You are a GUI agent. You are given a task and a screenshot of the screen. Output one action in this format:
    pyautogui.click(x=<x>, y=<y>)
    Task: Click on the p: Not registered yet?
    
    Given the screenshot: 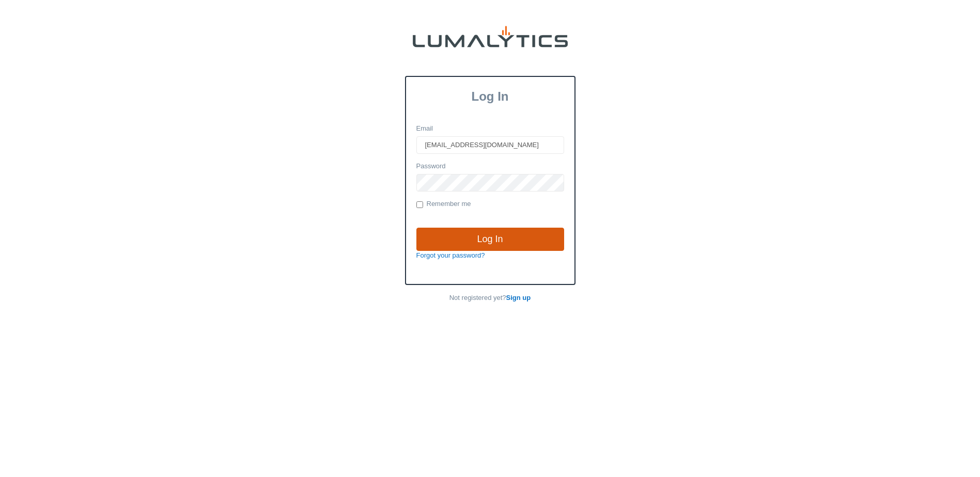 What is the action you would take?
    pyautogui.click(x=491, y=298)
    